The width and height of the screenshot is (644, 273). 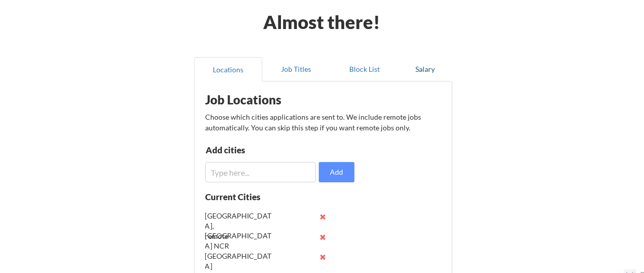 What do you see at coordinates (258, 149) in the screenshot?
I see `div: Add cities` at bounding box center [258, 149].